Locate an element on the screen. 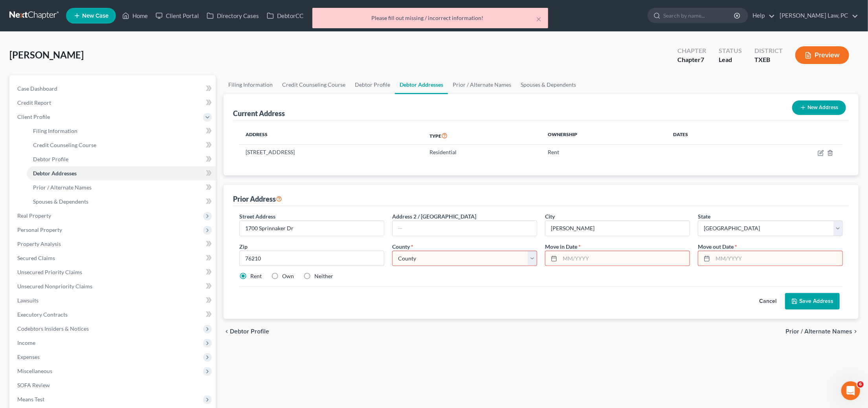  a: Case Dashboard is located at coordinates (114, 89).